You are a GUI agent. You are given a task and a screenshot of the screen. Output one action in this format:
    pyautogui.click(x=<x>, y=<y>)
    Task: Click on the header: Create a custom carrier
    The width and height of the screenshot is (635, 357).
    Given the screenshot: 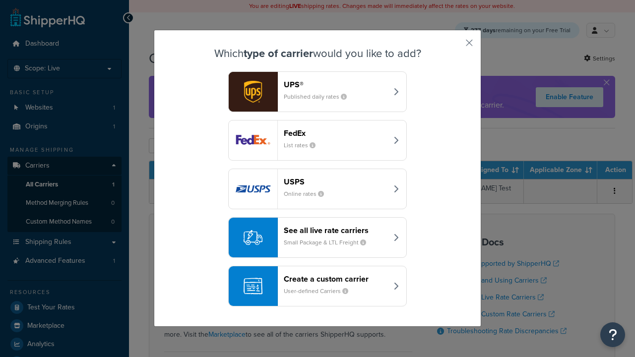 What is the action you would take?
    pyautogui.click(x=335, y=279)
    